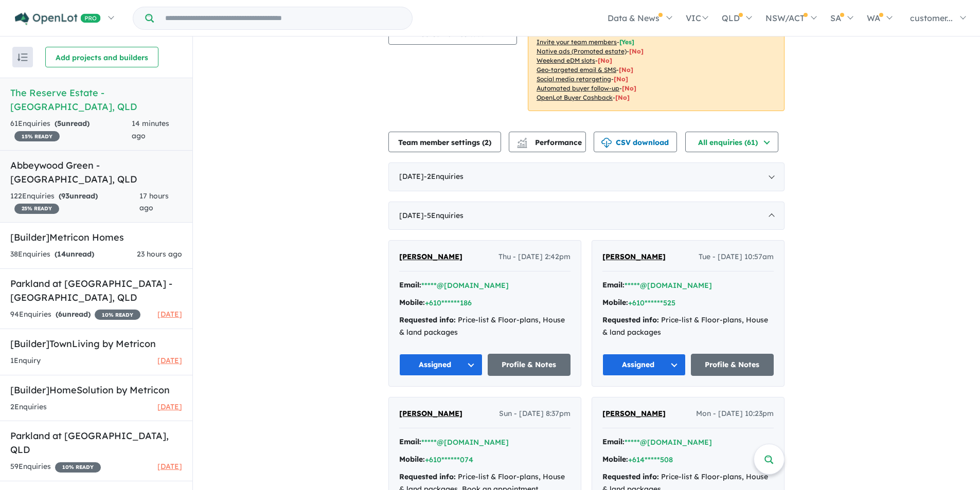 This screenshot has width=980, height=490. I want to click on img: sort.svg, so click(23, 57).